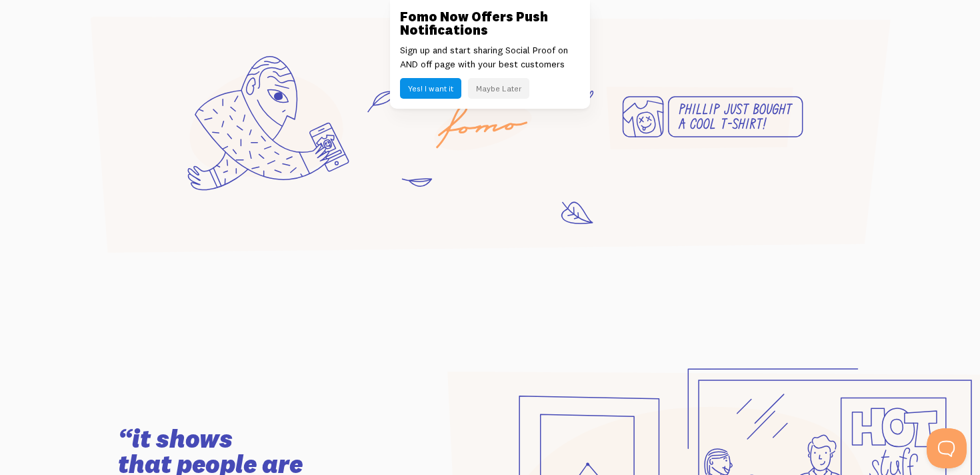 The image size is (980, 475). Describe the element at coordinates (490, 23) in the screenshot. I see `h3: Fomo Now Offers Push Notifications` at that location.